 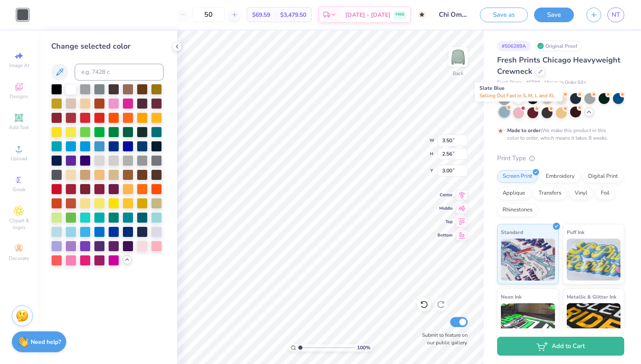 What do you see at coordinates (605, 193) in the screenshot?
I see `div: Foil` at bounding box center [605, 193].